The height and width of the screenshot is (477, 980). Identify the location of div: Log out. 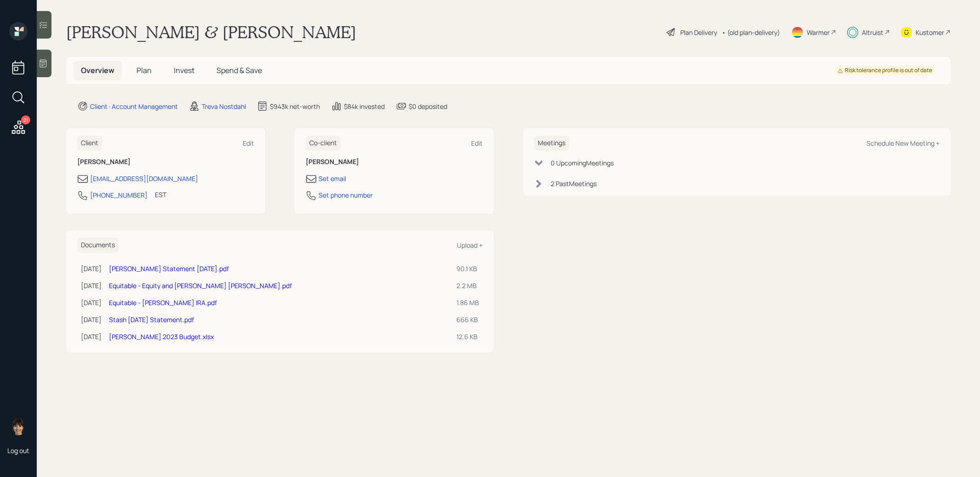
(18, 450).